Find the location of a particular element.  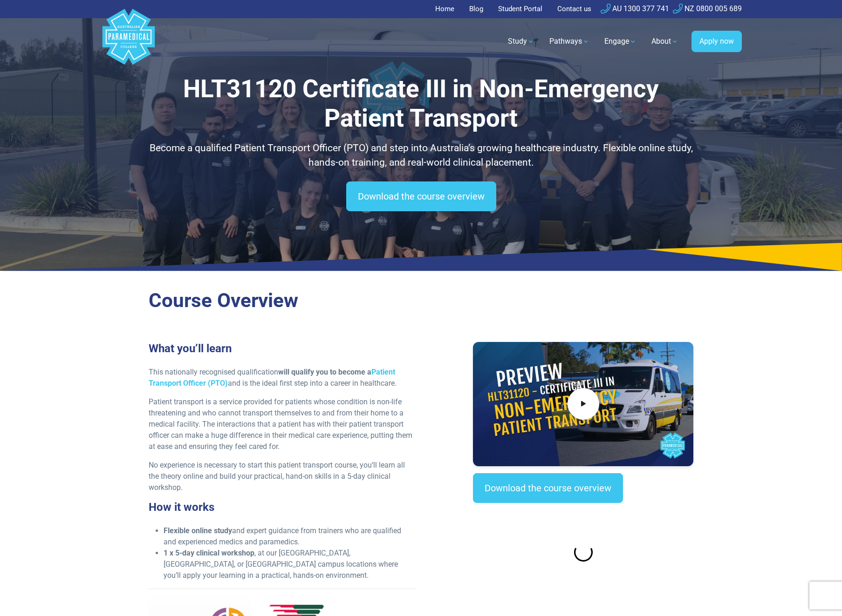

a: AU 1300 377 741 is located at coordinates (635, 8).